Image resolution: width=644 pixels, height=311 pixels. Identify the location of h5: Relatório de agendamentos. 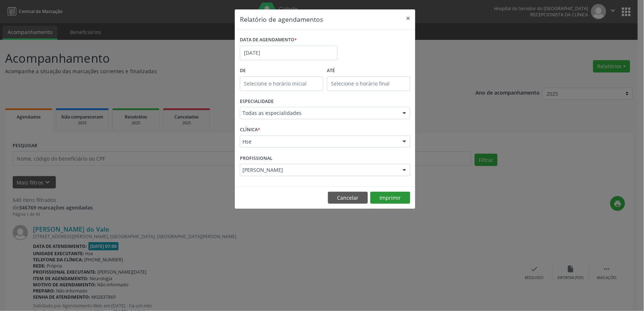
(281, 19).